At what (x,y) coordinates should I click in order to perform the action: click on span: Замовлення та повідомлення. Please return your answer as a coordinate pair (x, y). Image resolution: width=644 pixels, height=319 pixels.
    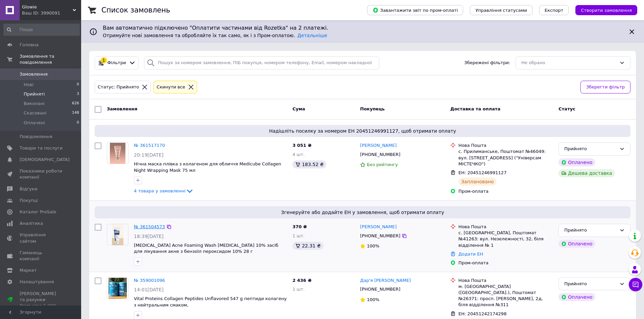
    Looking at the image, I should click on (51, 60).